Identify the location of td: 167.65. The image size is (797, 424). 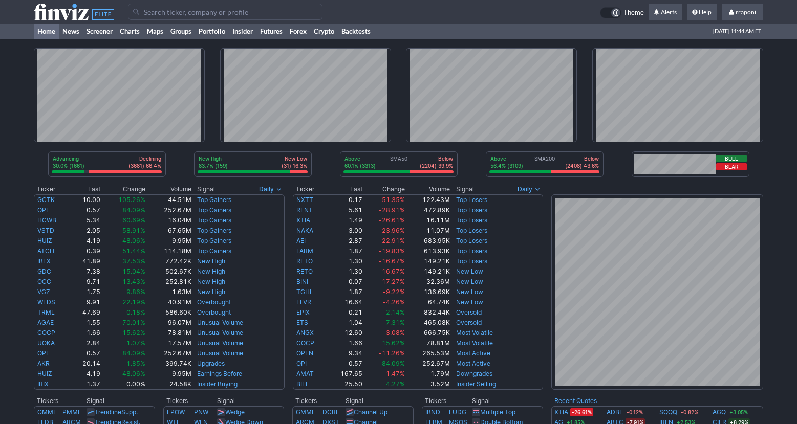
(345, 374).